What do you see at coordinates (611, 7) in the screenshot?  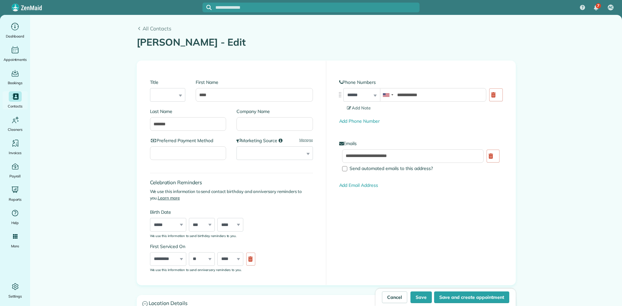 I see `span: AC` at bounding box center [611, 7].